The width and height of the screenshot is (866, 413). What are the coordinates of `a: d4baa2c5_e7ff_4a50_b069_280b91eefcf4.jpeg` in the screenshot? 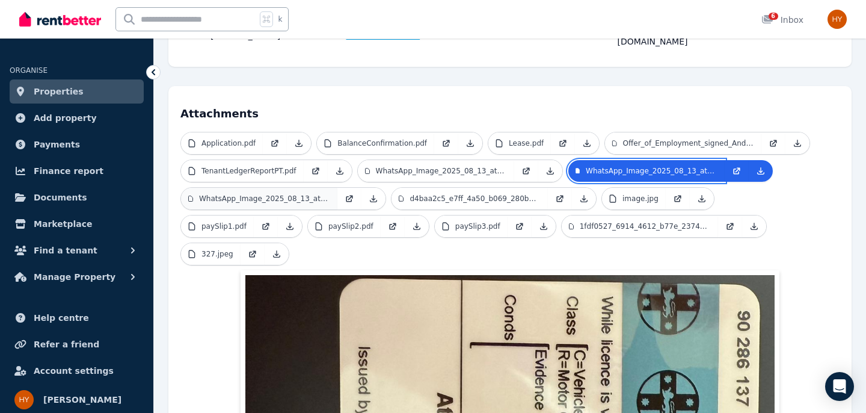 It's located at (470, 199).